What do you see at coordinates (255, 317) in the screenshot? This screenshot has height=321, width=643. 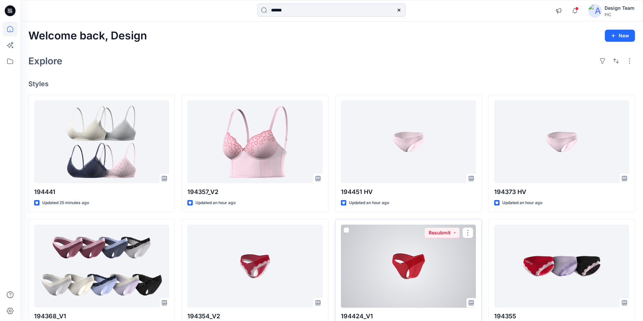 I see `p: 194354_V2` at bounding box center [255, 317].